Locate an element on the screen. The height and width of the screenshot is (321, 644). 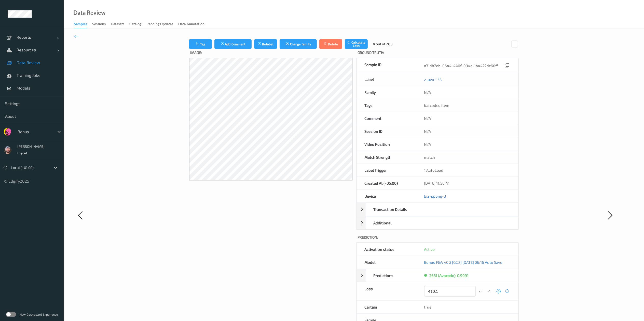
a: biz-spong-3 is located at coordinates (435, 196).